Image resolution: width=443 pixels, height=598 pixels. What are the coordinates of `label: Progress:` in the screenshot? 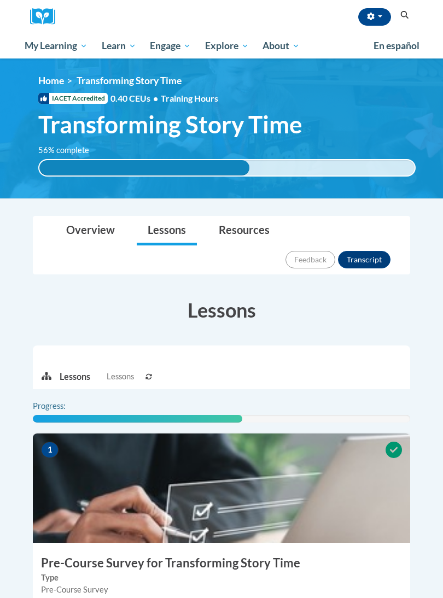 It's located at (64, 406).